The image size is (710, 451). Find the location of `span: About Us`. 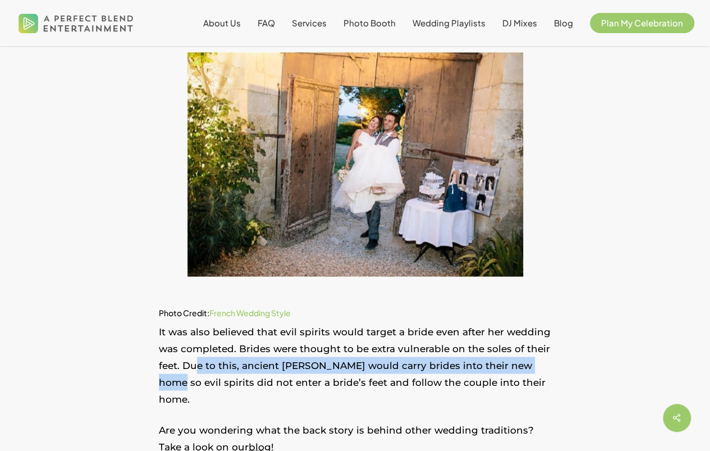

span: About Us is located at coordinates (222, 22).